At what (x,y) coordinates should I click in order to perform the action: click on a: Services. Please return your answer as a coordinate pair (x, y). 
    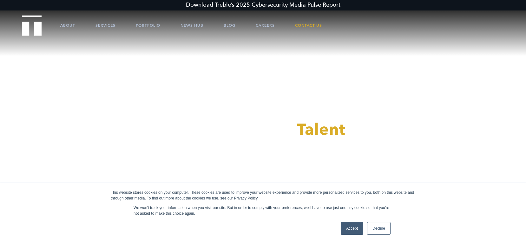
    Looking at the image, I should click on (105, 25).